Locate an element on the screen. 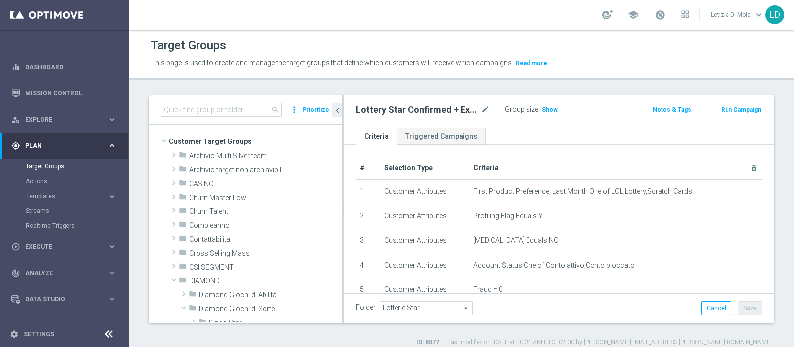  div: Streams is located at coordinates (77, 211).